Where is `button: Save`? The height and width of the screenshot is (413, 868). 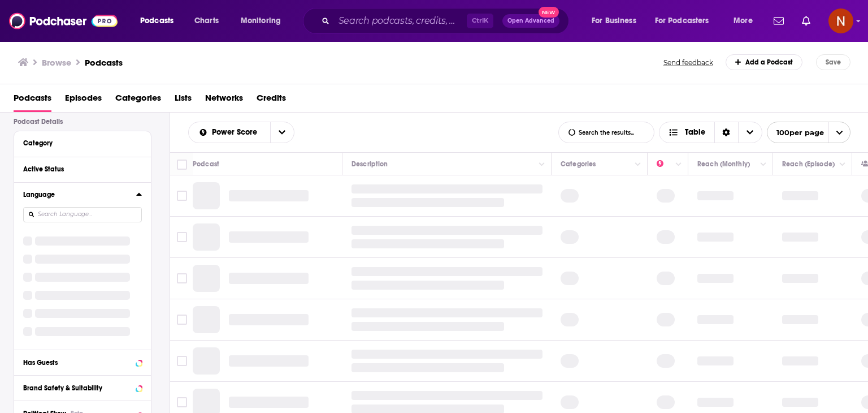
button: Save is located at coordinates (833, 62).